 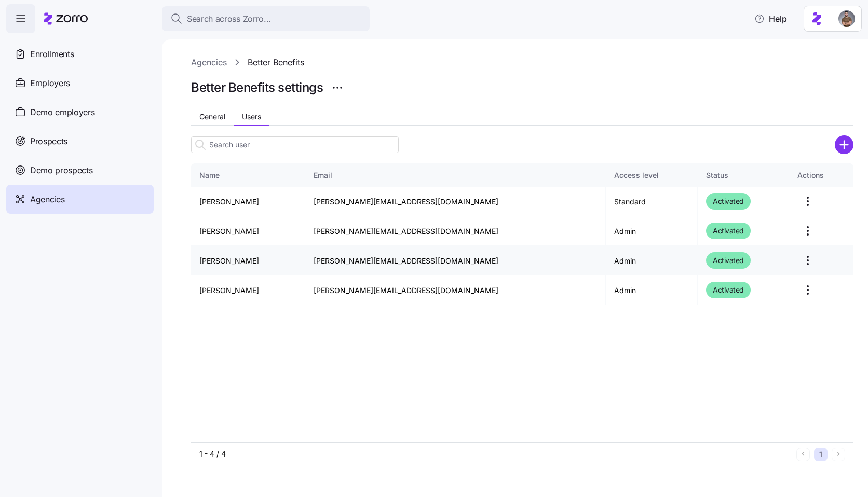 I want to click on div: Email, so click(x=455, y=176).